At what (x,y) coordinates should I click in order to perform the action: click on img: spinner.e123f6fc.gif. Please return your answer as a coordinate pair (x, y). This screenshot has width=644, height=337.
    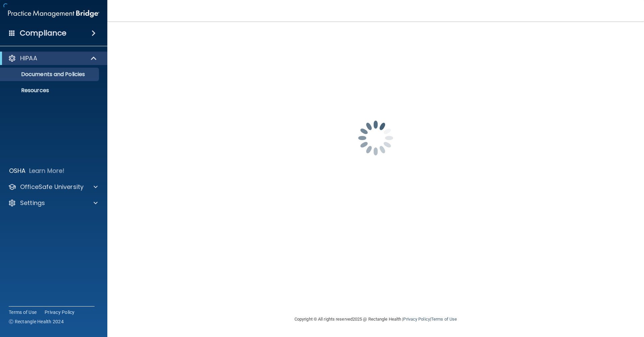
    Looking at the image, I should click on (376, 138).